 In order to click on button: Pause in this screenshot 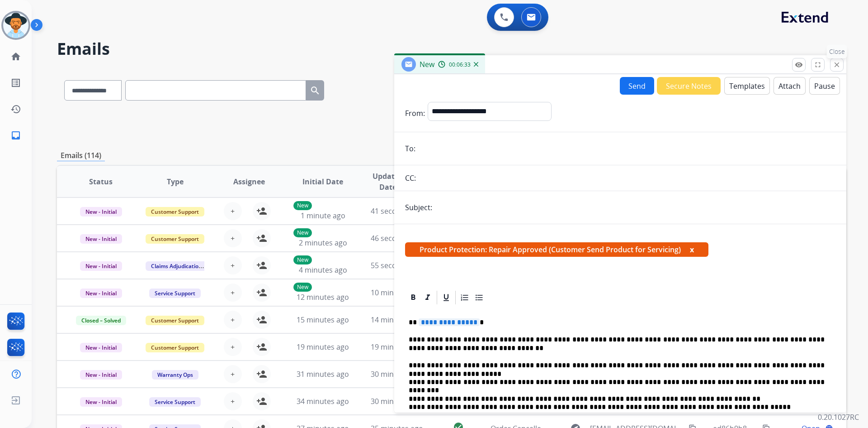, I will do `click(825, 86)`.